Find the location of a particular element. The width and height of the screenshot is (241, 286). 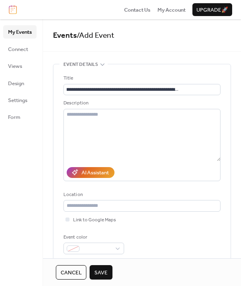

a: Contact Us is located at coordinates (138, 10).